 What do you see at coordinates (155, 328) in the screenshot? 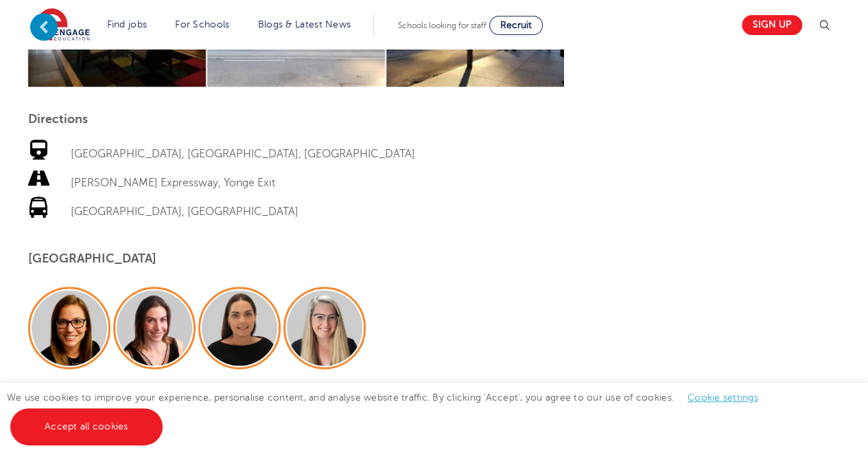
I see `img: Kelley Potter` at bounding box center [155, 328].